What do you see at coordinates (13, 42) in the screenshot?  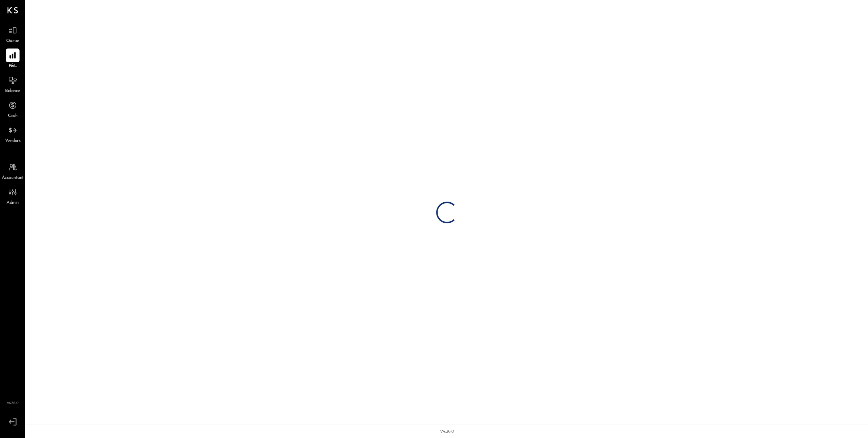 I see `span: Queue` at bounding box center [13, 42].